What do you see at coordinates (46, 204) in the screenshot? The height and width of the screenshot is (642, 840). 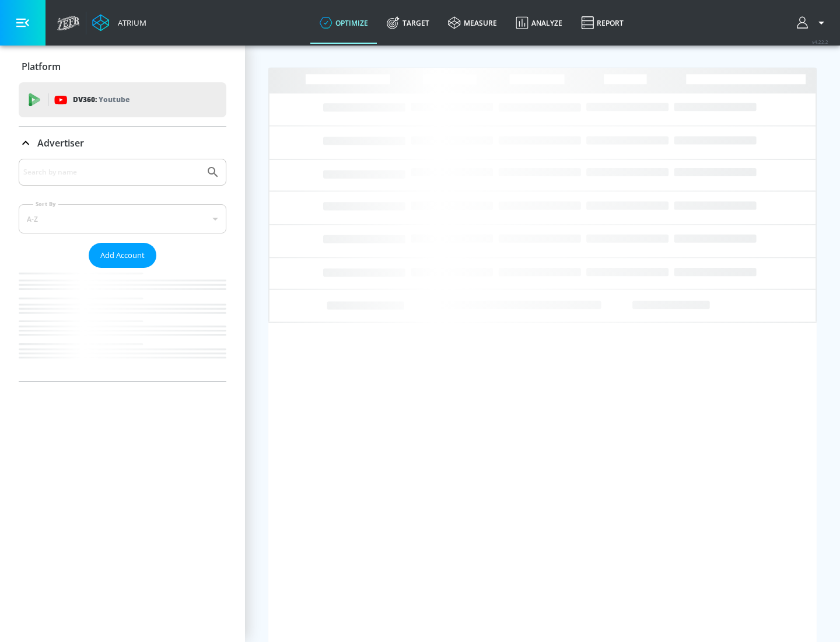 I see `label: Sort By` at bounding box center [46, 204].